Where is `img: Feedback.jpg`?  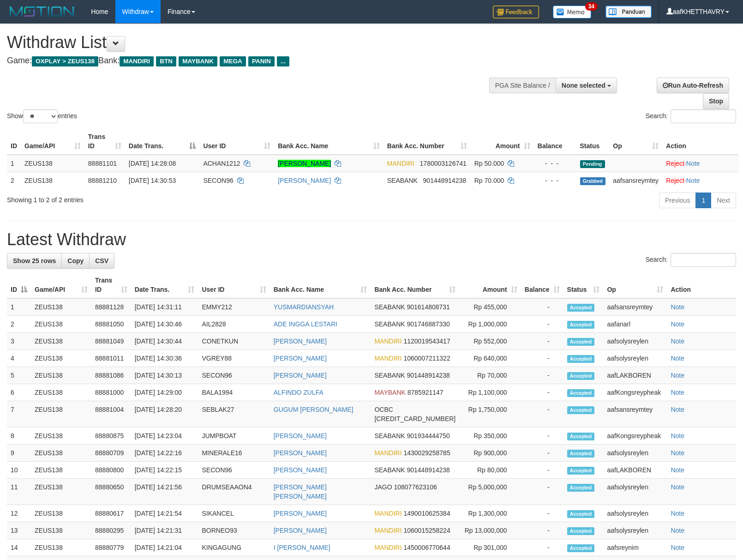 img: Feedback.jpg is located at coordinates (516, 12).